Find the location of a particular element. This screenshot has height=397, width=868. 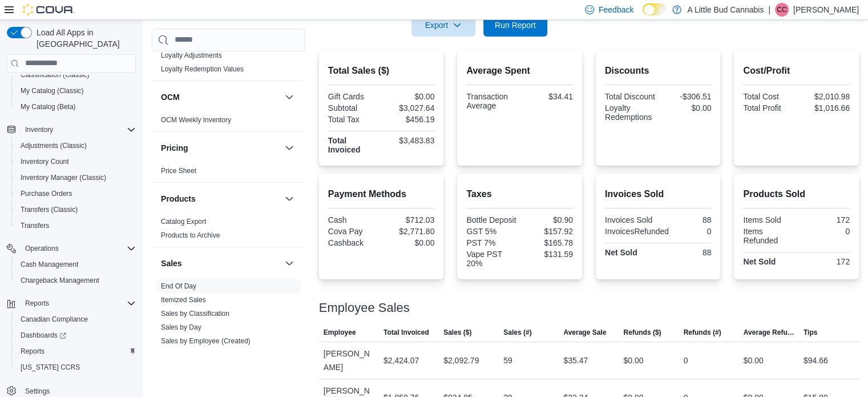

span: Washington CCRS is located at coordinates (76, 367).